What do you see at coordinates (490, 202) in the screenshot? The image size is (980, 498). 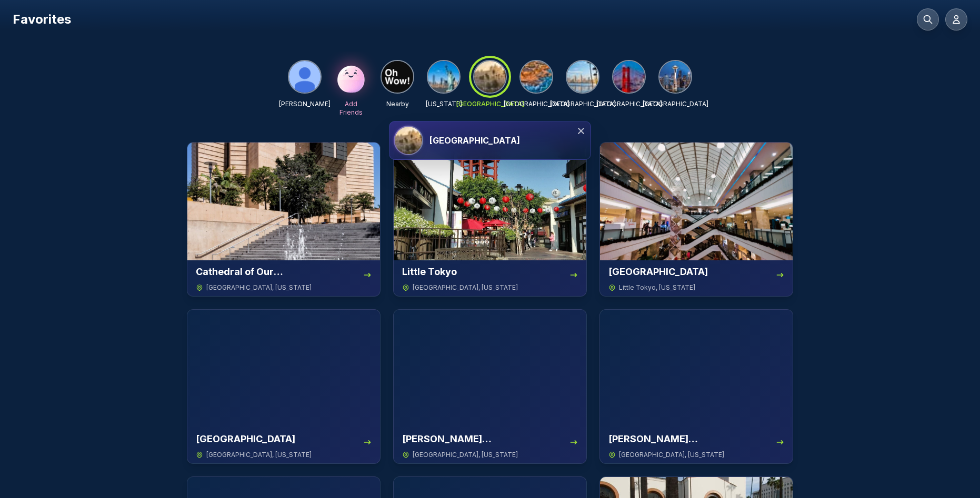 I see `img: Little Tokyo` at bounding box center [490, 202].